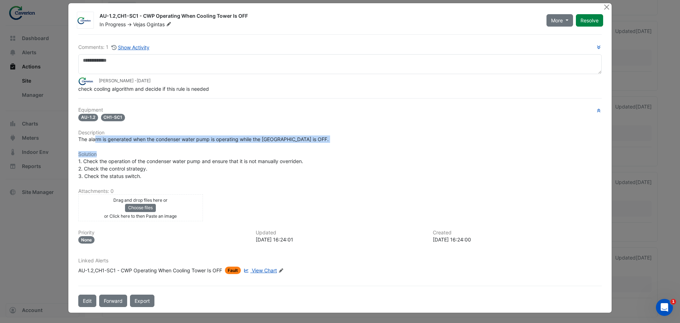 This screenshot has height=323, width=680. Describe the element at coordinates (340, 232) in the screenshot. I see `h6: Updated` at that location.